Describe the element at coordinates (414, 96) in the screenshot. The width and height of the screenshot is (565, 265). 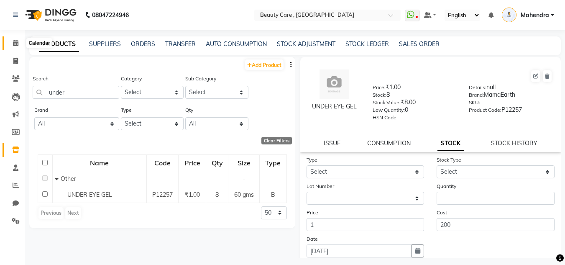
I see `div: 8` at that location.